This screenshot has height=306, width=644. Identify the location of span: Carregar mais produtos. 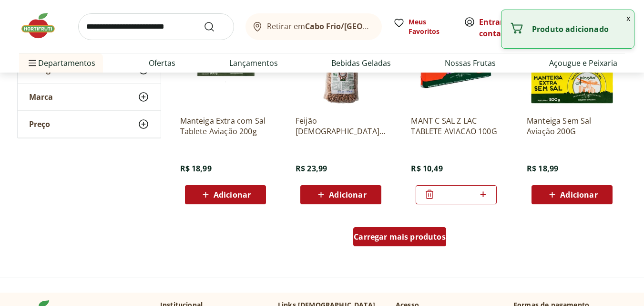
(400, 237).